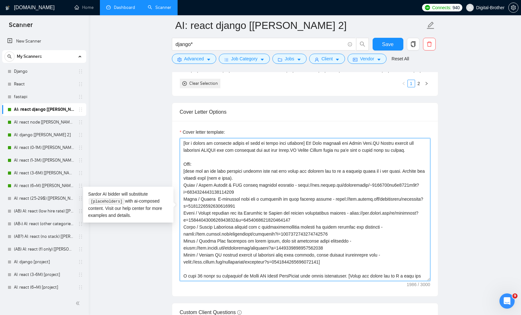 This screenshot has width=521, height=315. What do you see at coordinates (305, 112) in the screenshot?
I see `div: Cover Letter Options` at bounding box center [305, 112].